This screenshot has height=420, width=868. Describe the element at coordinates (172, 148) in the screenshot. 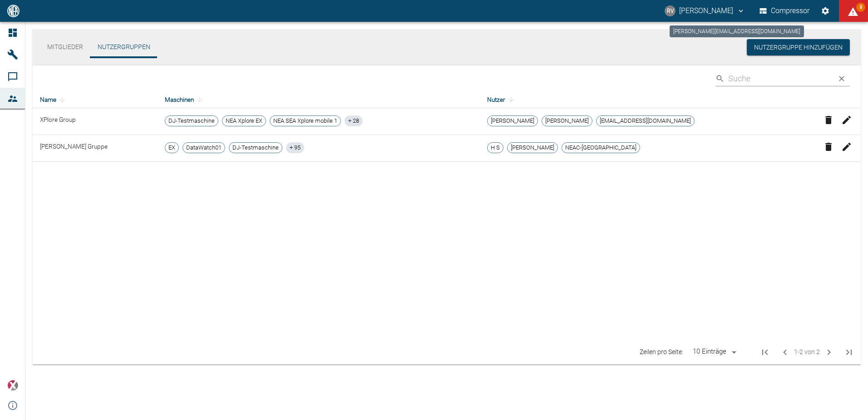

I see `span: EX` at that location.